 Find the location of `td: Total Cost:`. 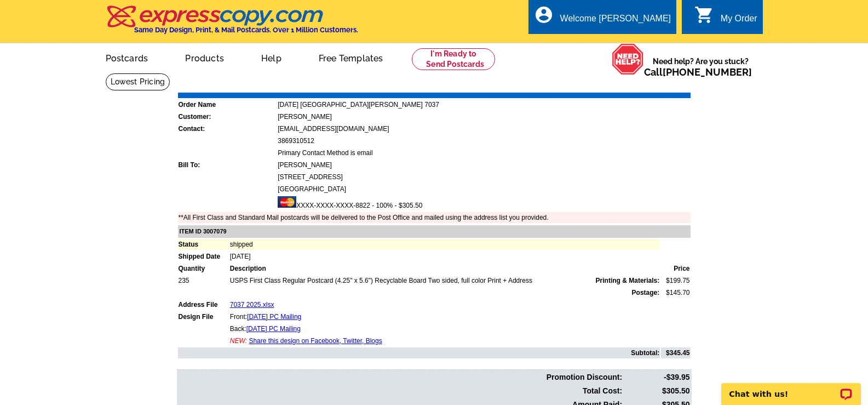

td: Total Cost: is located at coordinates (400, 390).